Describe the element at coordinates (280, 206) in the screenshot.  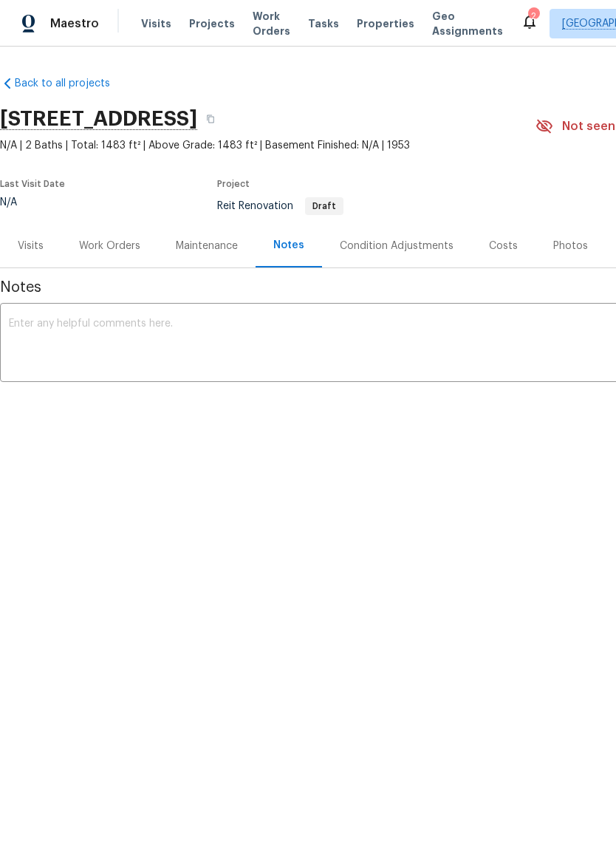
I see `span: Reit Renovation` at that location.